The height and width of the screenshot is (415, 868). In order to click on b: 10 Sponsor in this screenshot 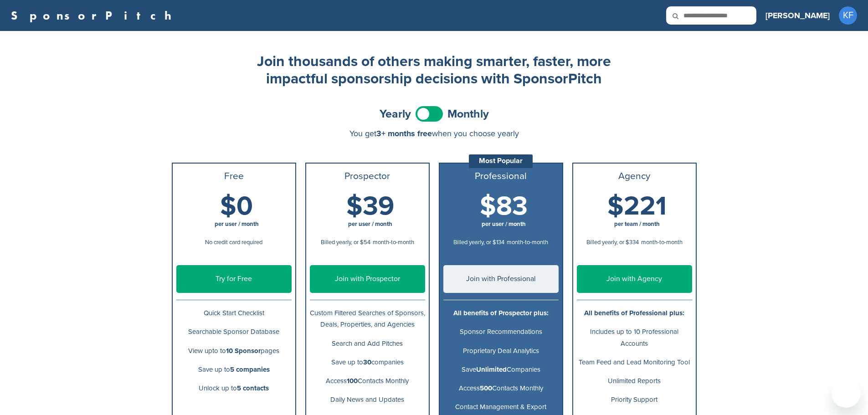, I will do `click(244, 350)`.